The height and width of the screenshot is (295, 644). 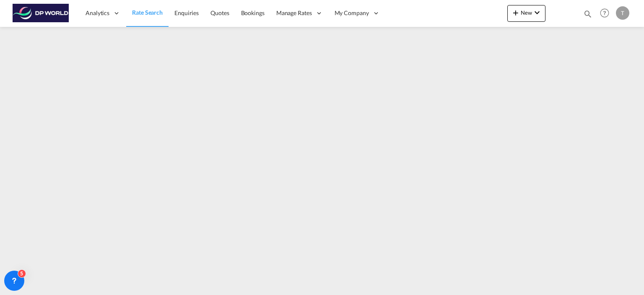 I want to click on span: Analytics, so click(x=97, y=13).